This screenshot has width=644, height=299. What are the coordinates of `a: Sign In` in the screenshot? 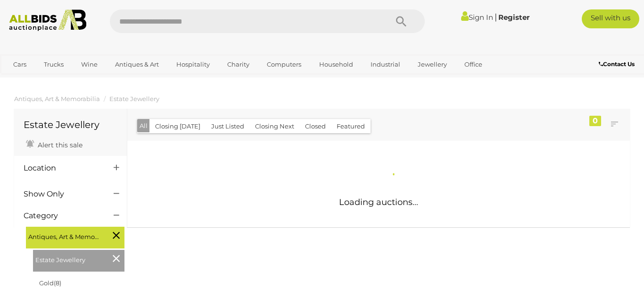 It's located at (478, 17).